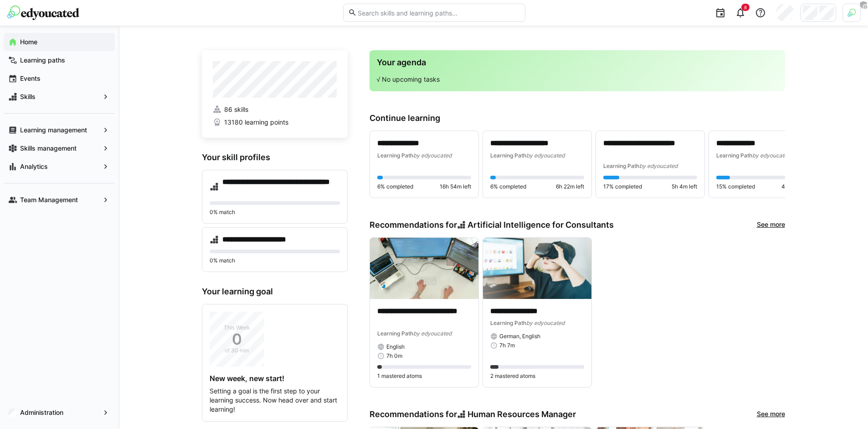  I want to click on span: 16h 54m left, so click(455, 186).